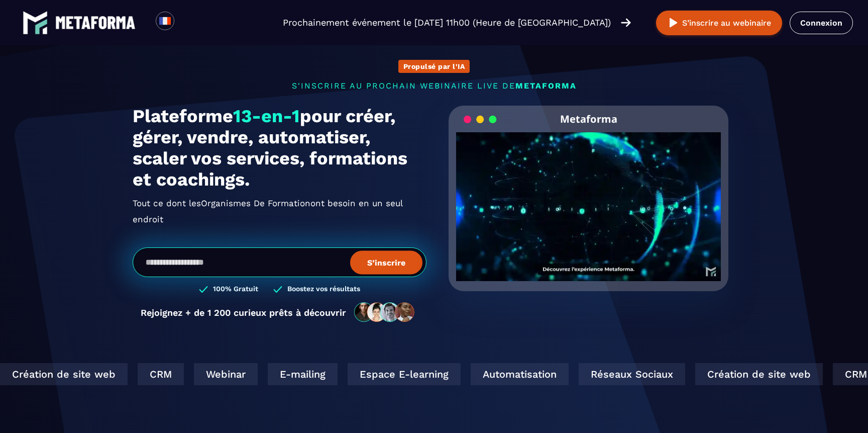 This screenshot has height=433, width=868. Describe the element at coordinates (165, 21) in the screenshot. I see `img: fr` at that location.